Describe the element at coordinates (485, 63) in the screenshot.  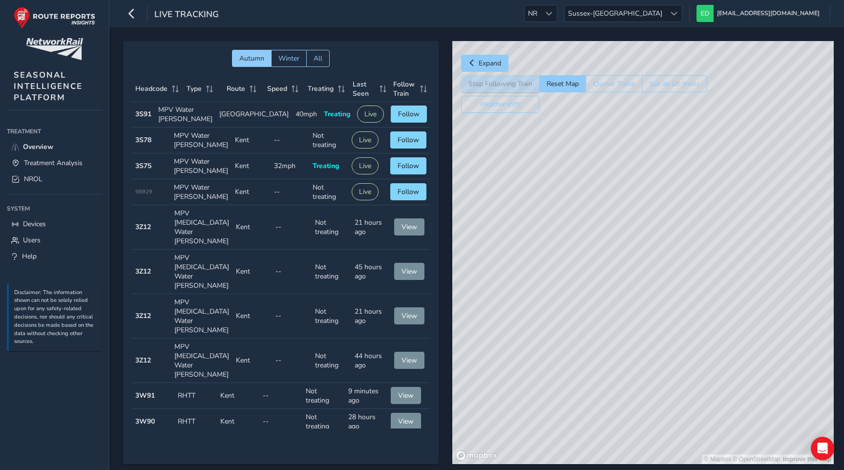
I see `button: Expand` at that location.